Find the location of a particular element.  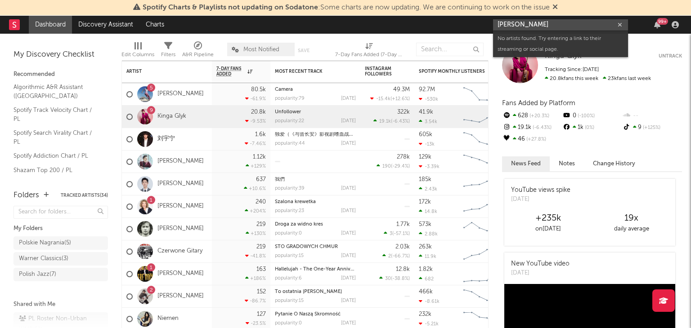

div: 我們 is located at coordinates (315, 180).